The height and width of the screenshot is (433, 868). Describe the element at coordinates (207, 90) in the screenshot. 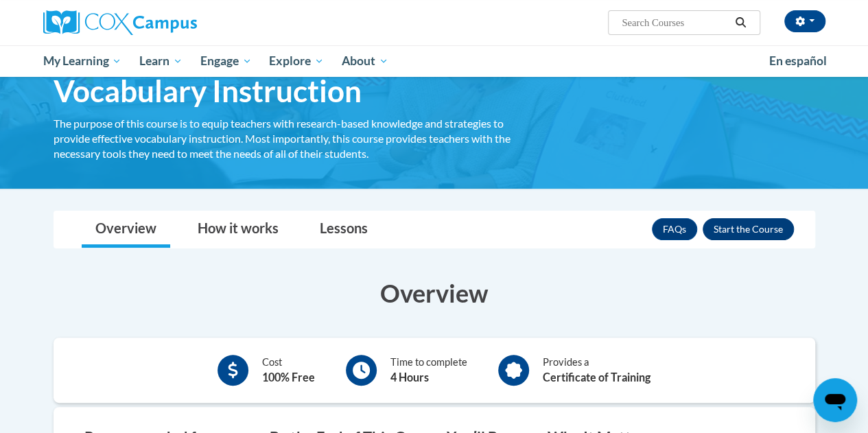

I see `span: Vocabulary Instruction` at that location.